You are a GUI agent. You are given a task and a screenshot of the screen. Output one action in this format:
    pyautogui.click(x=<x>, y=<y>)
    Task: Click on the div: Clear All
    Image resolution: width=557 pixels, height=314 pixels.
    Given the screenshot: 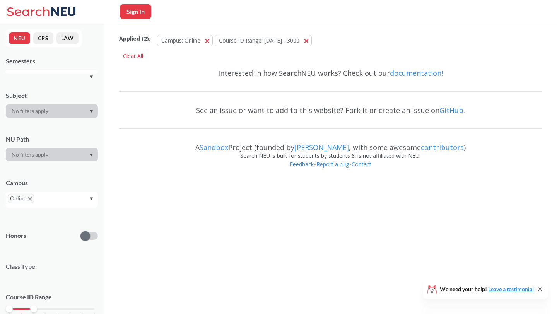 What is the action you would take?
    pyautogui.click(x=133, y=56)
    